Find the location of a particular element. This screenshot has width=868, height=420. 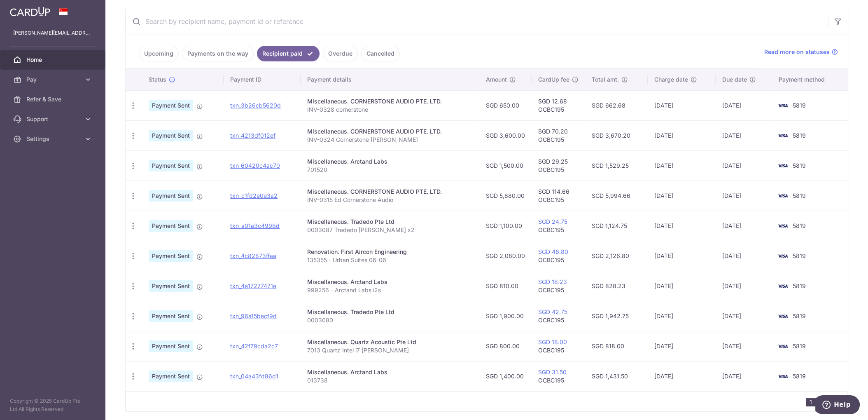

a: SGD 42.75 is located at coordinates (553, 312).